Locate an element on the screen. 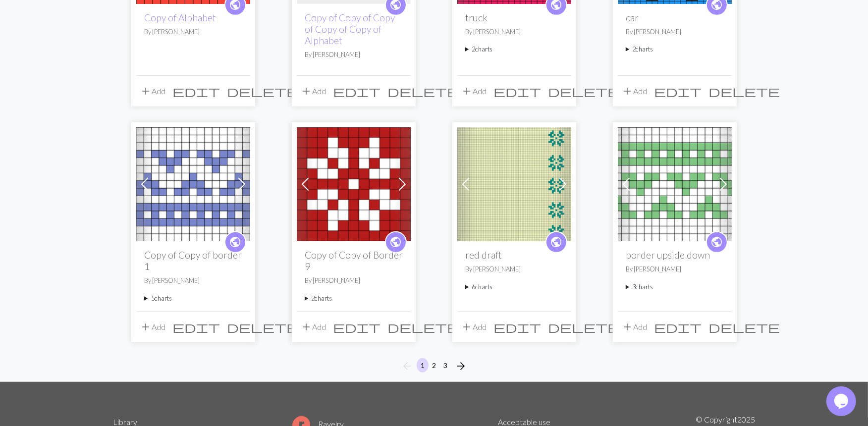 This screenshot has width=868, height=426. h2: truck is located at coordinates (514, 17).